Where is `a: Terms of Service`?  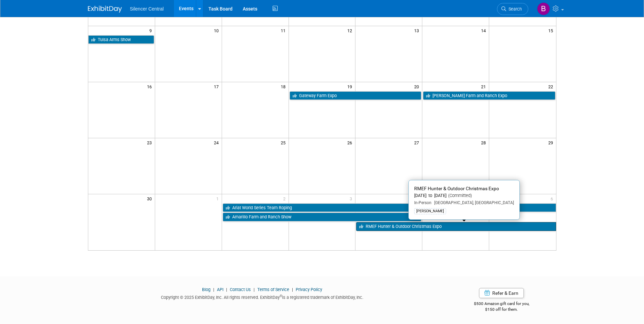 a: Terms of Service is located at coordinates (273, 289).